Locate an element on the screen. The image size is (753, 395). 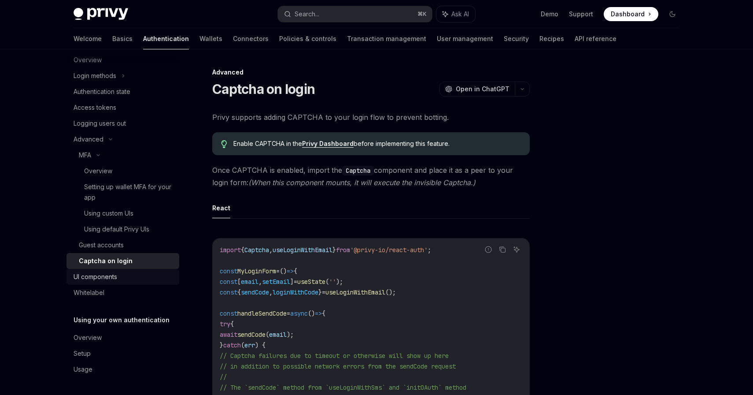
a: Demo is located at coordinates (550, 14).